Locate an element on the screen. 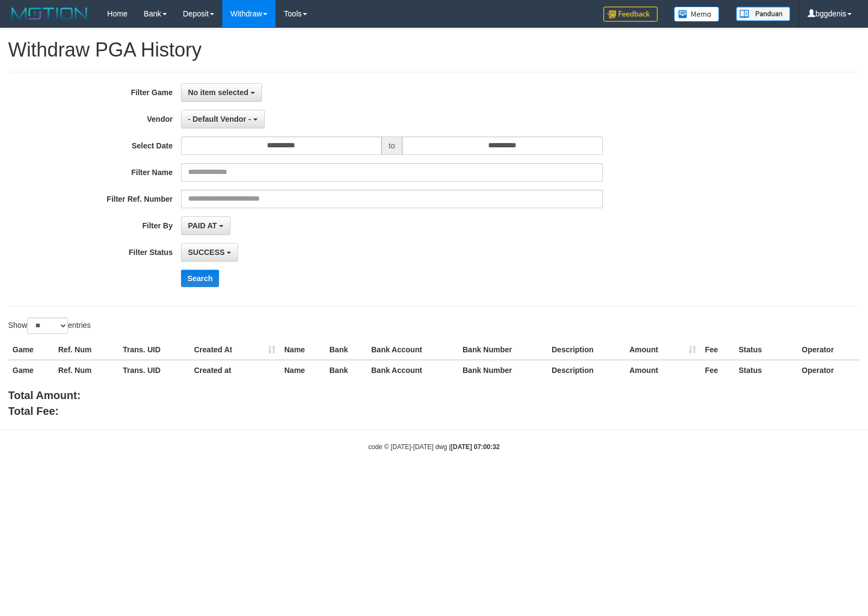 This screenshot has height=616, width=868. img: Feedback.jpg is located at coordinates (631, 14).